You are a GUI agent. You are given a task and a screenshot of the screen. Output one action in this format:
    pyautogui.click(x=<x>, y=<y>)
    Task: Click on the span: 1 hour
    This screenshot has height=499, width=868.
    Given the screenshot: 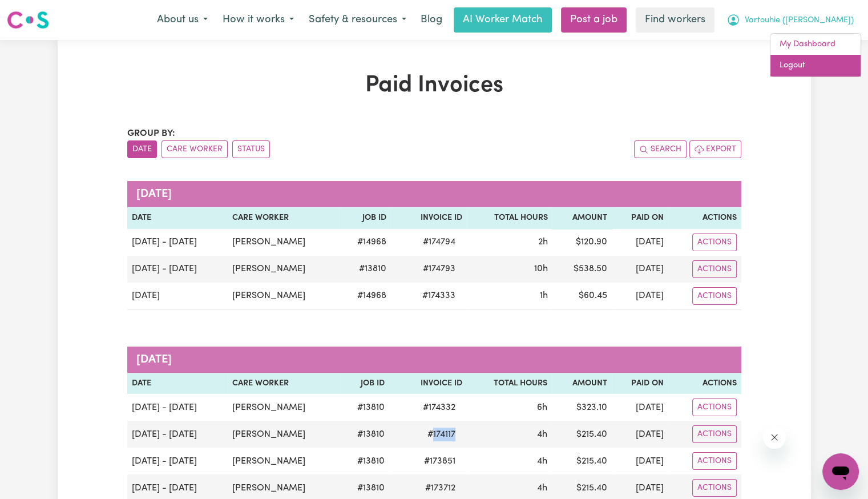 What is the action you would take?
    pyautogui.click(x=543, y=296)
    